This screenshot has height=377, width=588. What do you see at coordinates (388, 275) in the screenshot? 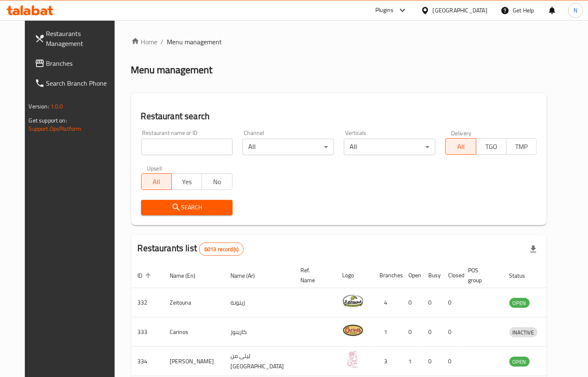
I see `th: Branches` at bounding box center [388, 275].